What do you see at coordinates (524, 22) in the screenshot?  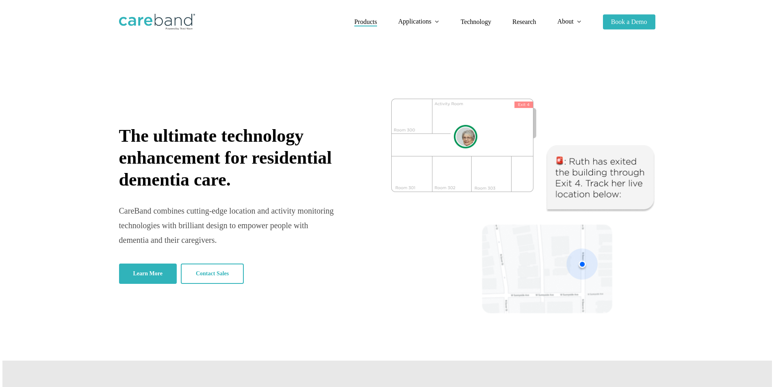 I see `span: Research` at bounding box center [524, 22].